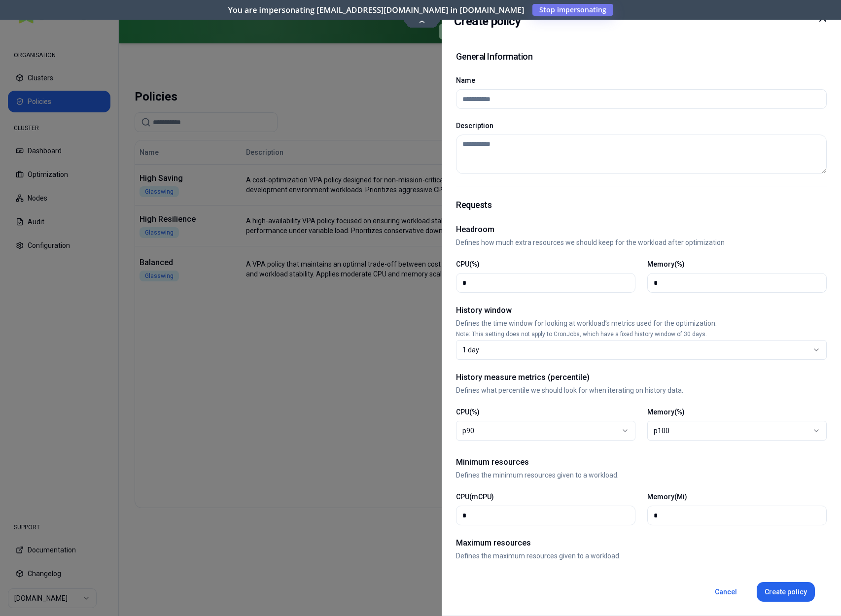 Image resolution: width=841 pixels, height=616 pixels. Describe the element at coordinates (641, 243) in the screenshot. I see `p: Defines how much extra resources we should keep for the workload after optimization` at that location.